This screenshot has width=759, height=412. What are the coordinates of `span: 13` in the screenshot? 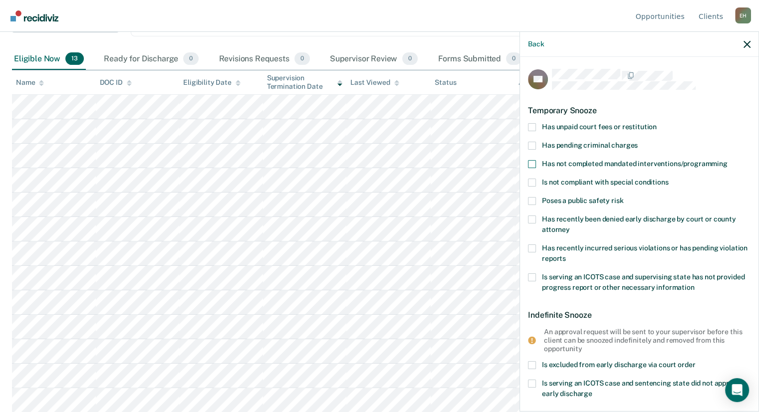 It's located at (74, 59).